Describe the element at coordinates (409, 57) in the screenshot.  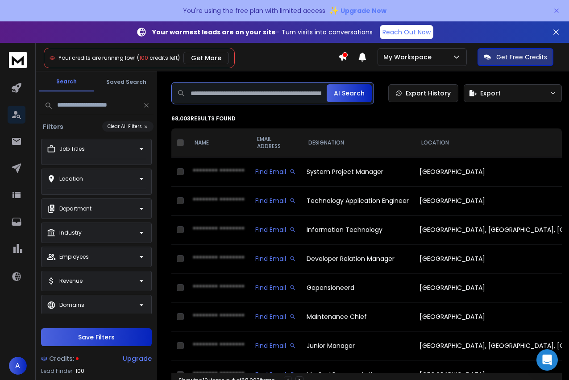
I see `p: My Workspace` at that location.